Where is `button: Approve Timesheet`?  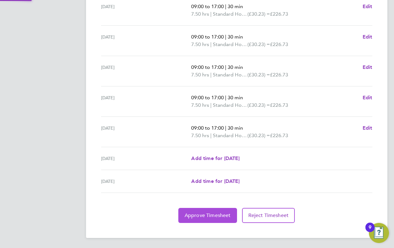
button: Approve Timesheet is located at coordinates (207, 216).